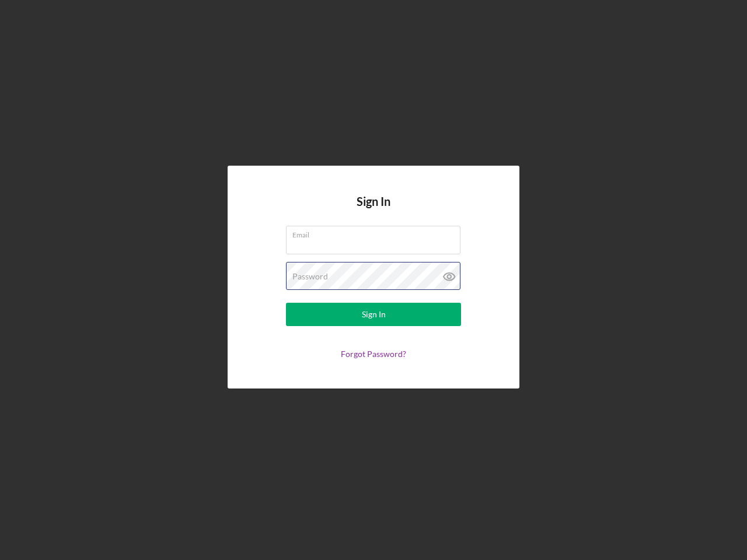  What do you see at coordinates (374, 210) in the screenshot?
I see `h4: Sign In` at bounding box center [374, 210].